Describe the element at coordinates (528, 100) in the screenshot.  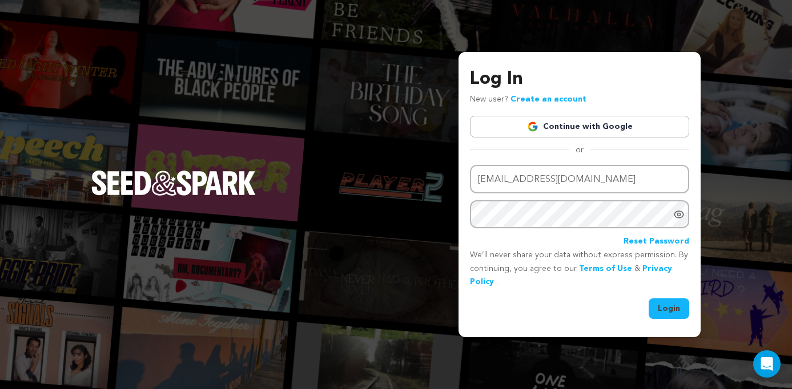
I see `p: New user?` at that location.